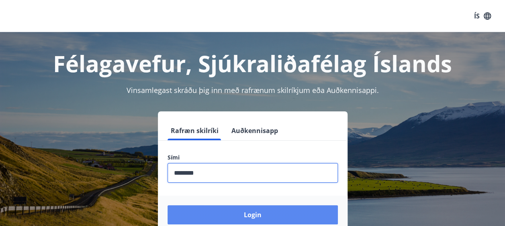 This screenshot has width=505, height=226. Describe the element at coordinates (194, 131) in the screenshot. I see `button: Rafræn skilríki` at that location.